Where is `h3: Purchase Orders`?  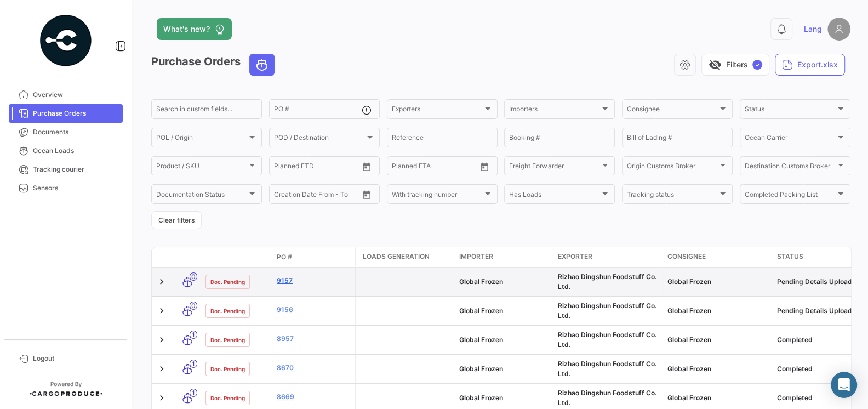
h3: Purchase Orders is located at coordinates (214, 65).